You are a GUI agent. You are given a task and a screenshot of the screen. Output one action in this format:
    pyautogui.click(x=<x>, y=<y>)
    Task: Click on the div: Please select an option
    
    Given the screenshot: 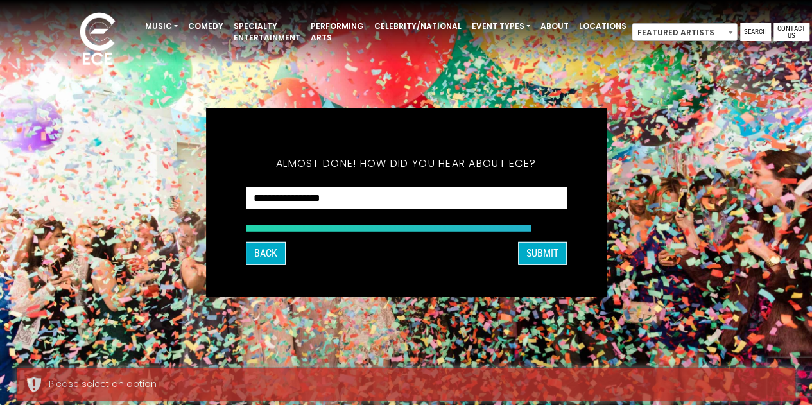 What is the action you would take?
    pyautogui.click(x=416, y=384)
    